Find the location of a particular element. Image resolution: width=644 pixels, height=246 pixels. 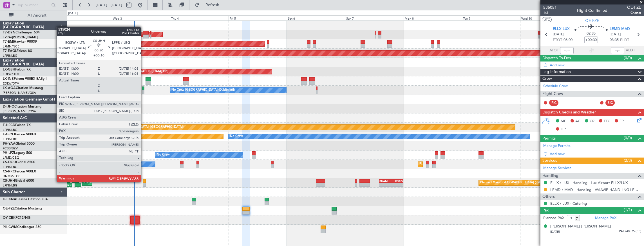

span: Handling is located at coordinates (550, 176).